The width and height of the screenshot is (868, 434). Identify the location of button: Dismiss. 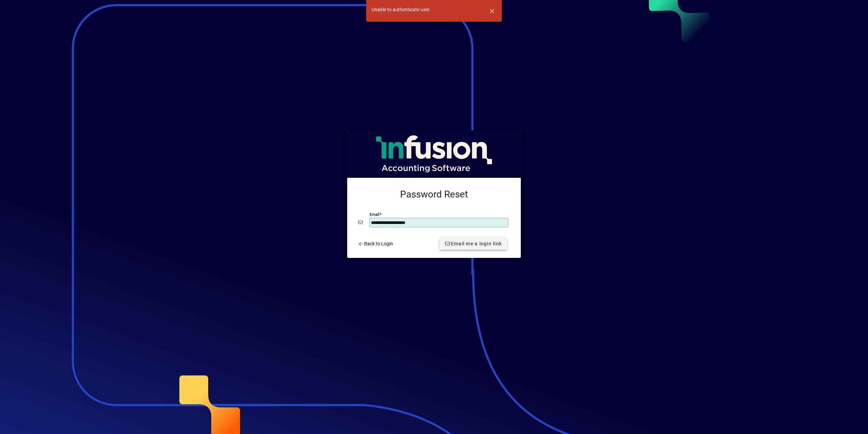
(492, 11).